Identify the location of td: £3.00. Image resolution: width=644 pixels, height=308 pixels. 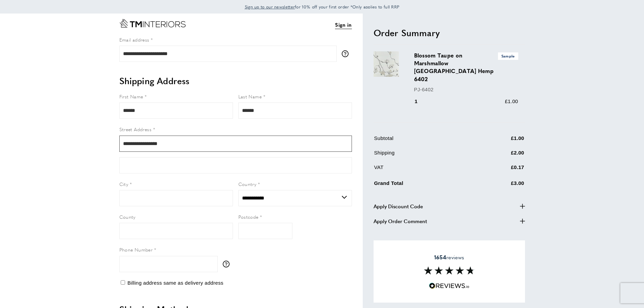
(501, 185).